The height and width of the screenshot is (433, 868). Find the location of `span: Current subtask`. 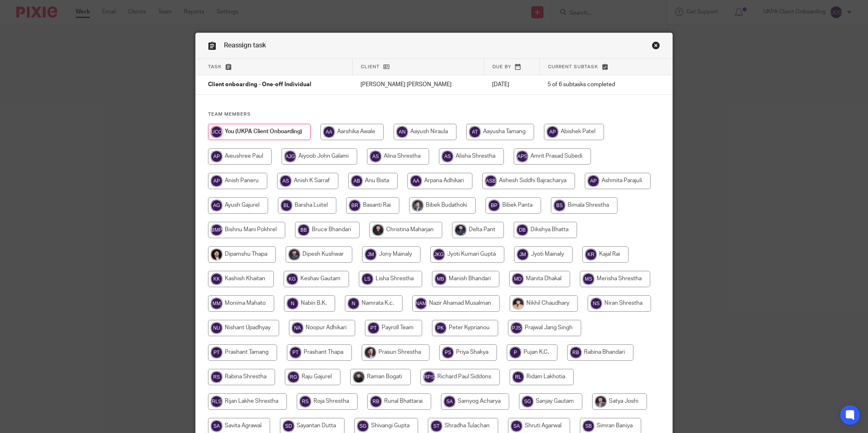

span: Current subtask is located at coordinates (573, 67).